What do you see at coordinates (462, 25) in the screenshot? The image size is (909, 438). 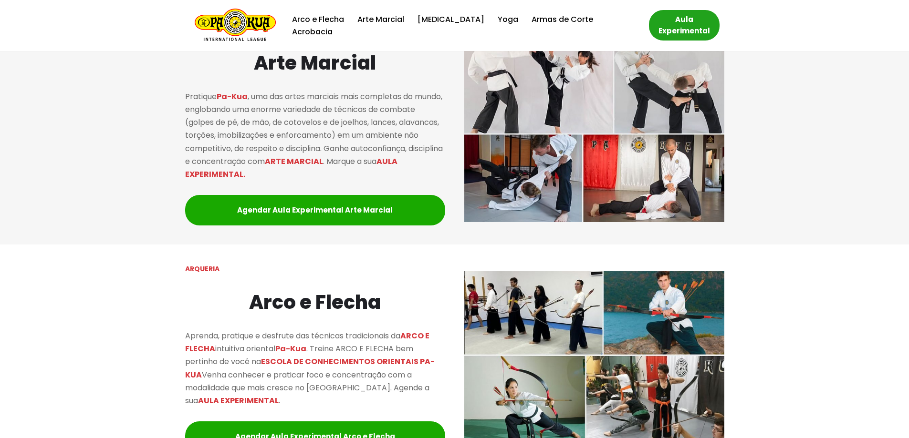 I see `div: Menu primário` at bounding box center [462, 25].